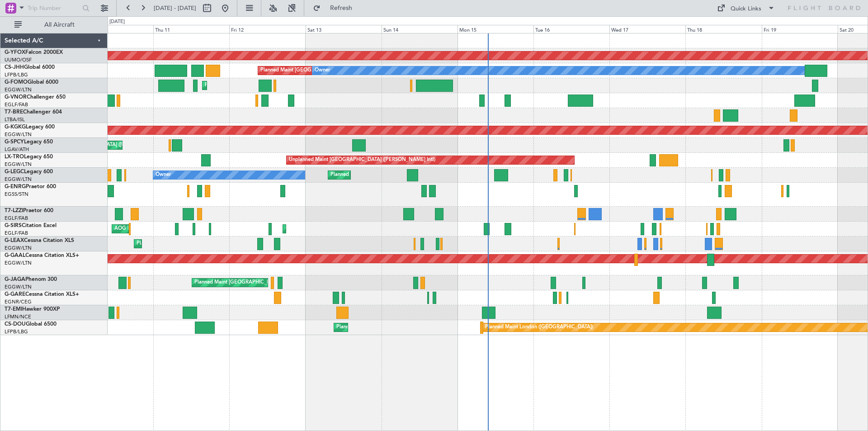  I want to click on span: LX-TRO, so click(14, 157).